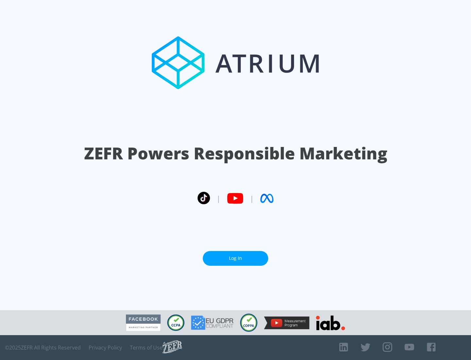 Image resolution: width=471 pixels, height=360 pixels. Describe the element at coordinates (143, 323) in the screenshot. I see `img: Facebook Marketing Partner` at that location.